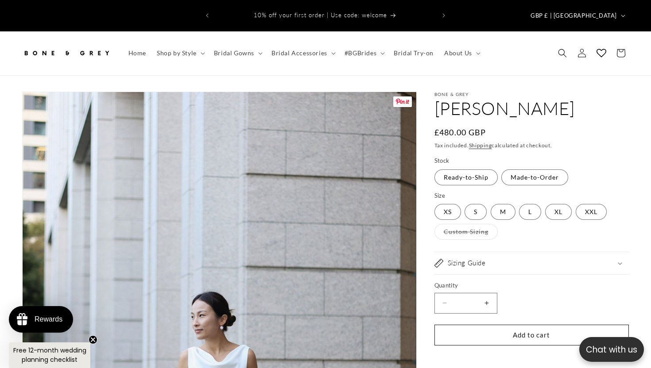  What do you see at coordinates (466, 178) in the screenshot?
I see `label: Ready-to-Ship` at bounding box center [466, 178].